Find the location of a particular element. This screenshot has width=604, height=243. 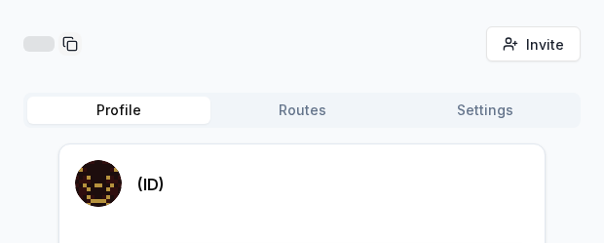

p: (ID) is located at coordinates (151, 184).